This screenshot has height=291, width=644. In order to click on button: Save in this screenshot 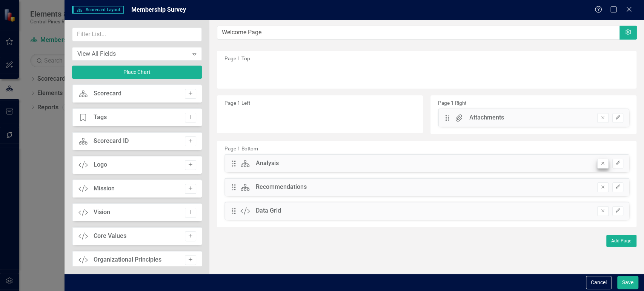, I will do `click(628, 282)`.